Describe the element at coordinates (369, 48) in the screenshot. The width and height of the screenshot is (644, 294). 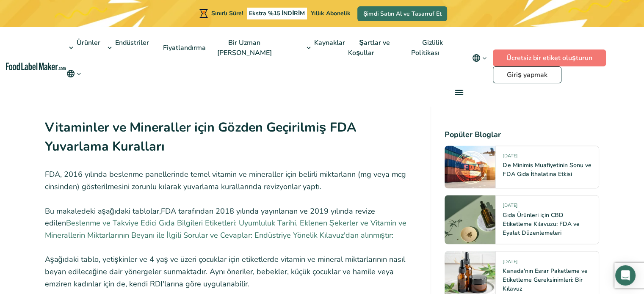
I see `a: Şartlar ve Koşullar` at that location.